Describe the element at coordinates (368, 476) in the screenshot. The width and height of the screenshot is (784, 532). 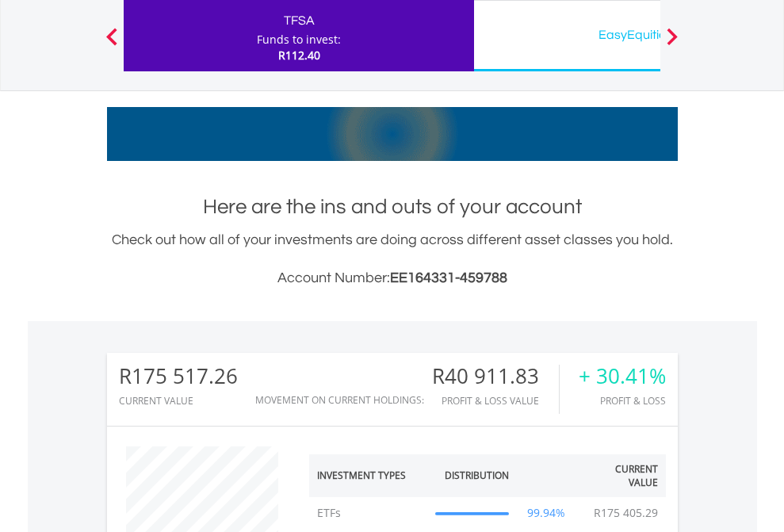
I see `th: Investment Types` at that location.